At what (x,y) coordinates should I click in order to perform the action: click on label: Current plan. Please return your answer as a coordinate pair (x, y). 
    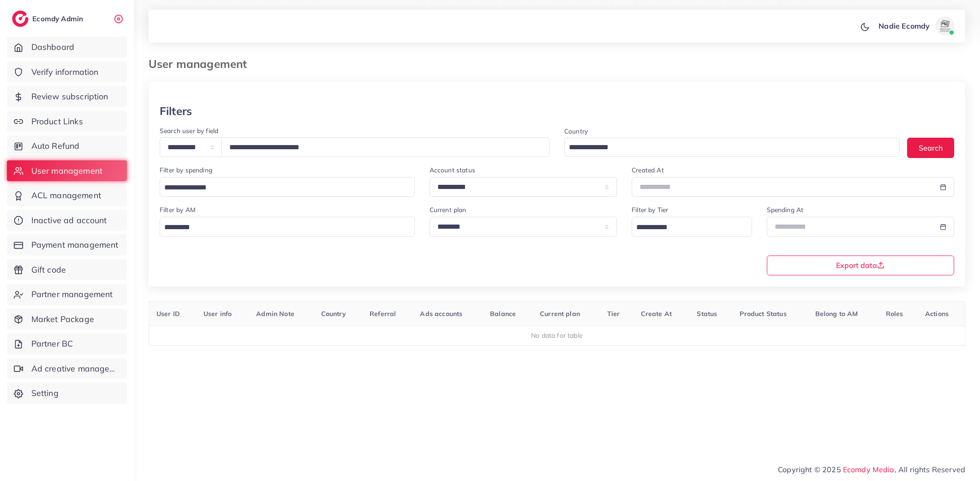
    Looking at the image, I should click on (448, 209).